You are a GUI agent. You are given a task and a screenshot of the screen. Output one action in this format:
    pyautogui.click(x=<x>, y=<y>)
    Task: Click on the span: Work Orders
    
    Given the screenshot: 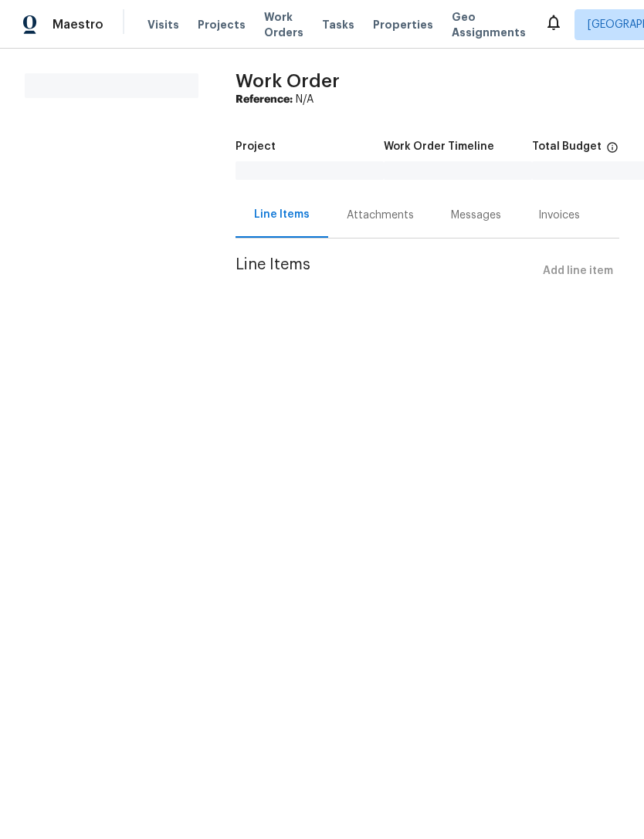 What is the action you would take?
    pyautogui.click(x=283, y=25)
    